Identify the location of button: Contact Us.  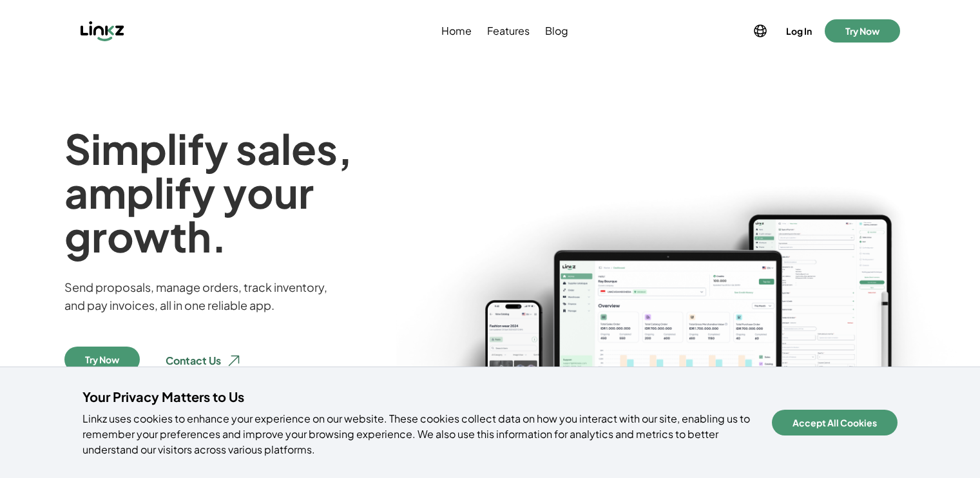
(204, 361).